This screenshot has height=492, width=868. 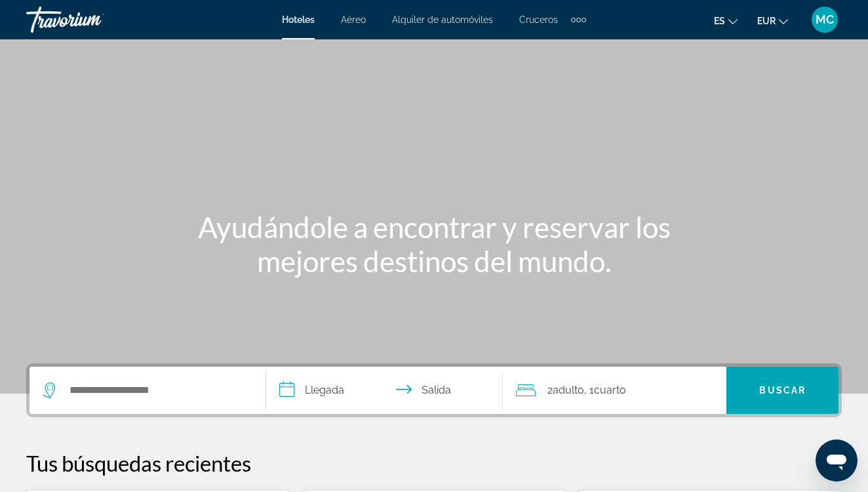 I want to click on span: Alquiler de automóviles, so click(x=442, y=20).